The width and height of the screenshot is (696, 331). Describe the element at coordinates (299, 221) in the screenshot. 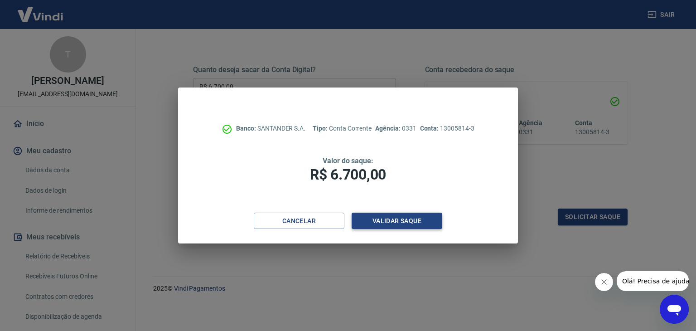

I see `button: Cancelar` at that location.